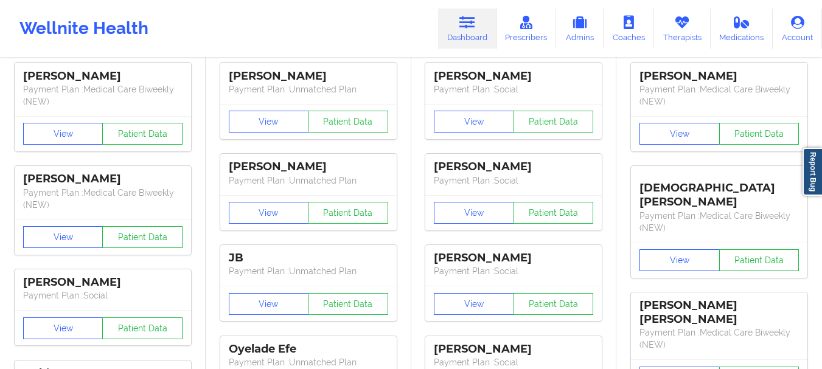 Image resolution: width=822 pixels, height=369 pixels. I want to click on a: Coaches, so click(629, 29).